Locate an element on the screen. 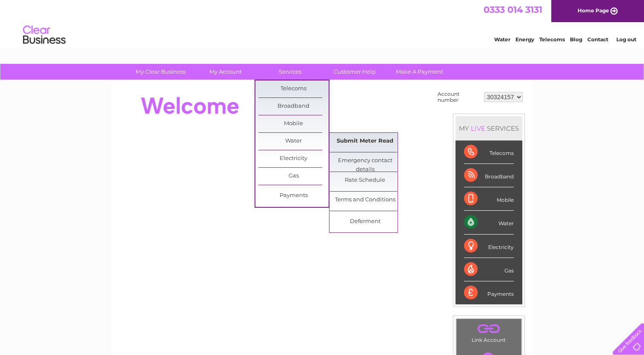  a: Make A Payment is located at coordinates (419, 72).